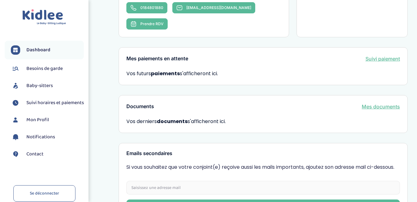  Describe the element at coordinates (16, 154) in the screenshot. I see `img: contact.svg` at that location.